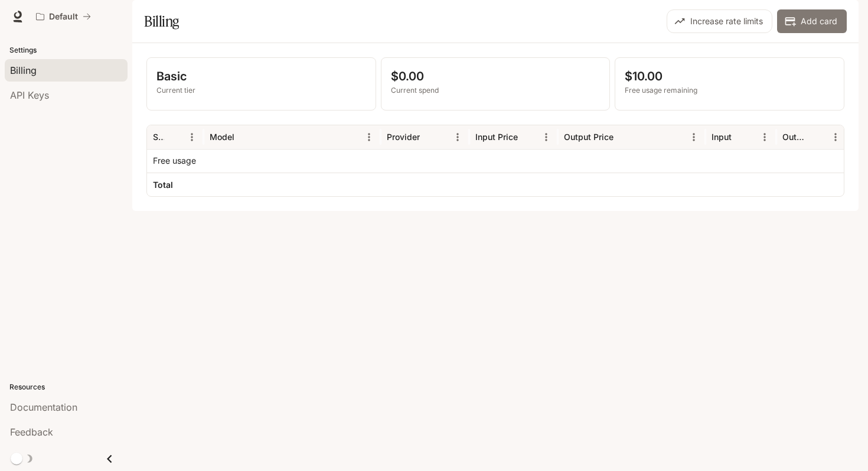 This screenshot has width=868, height=471. Describe the element at coordinates (404, 137) in the screenshot. I see `div: Provider` at that location.